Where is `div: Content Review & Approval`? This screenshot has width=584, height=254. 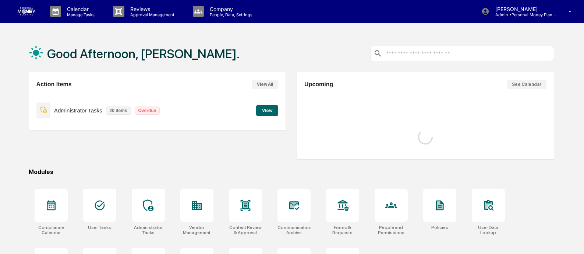 div: Content Review & Approval is located at coordinates (246, 230).